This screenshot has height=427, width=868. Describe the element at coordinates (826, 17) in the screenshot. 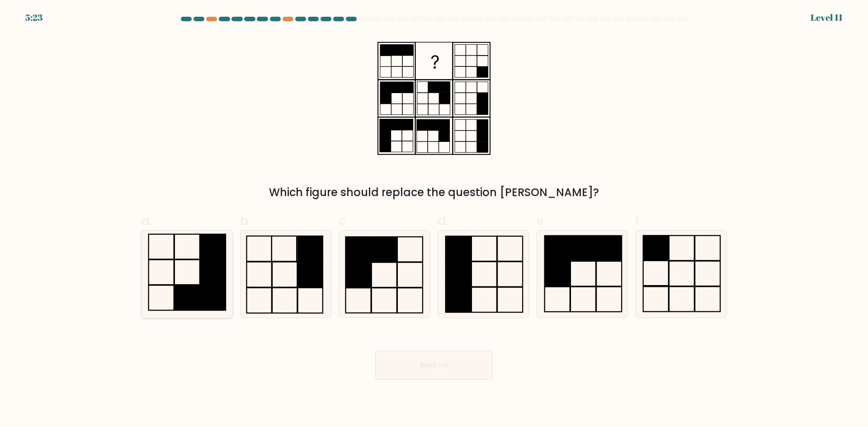

I see `div: Level 11` at that location.